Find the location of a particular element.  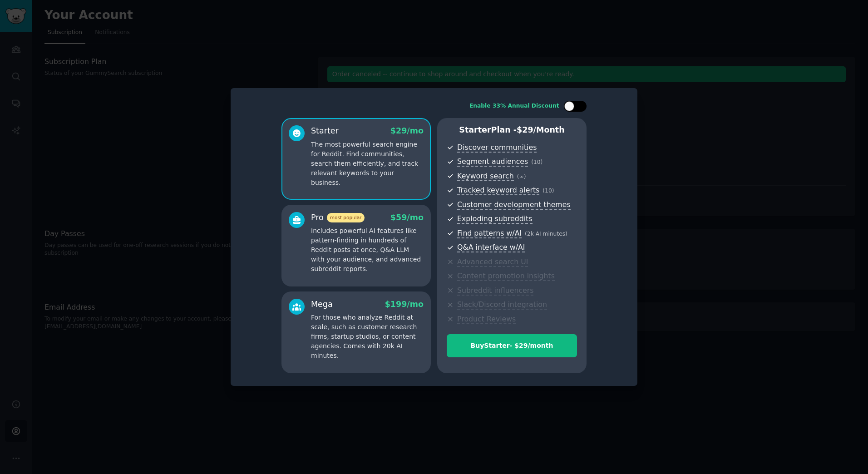

span: Subreddit influencers is located at coordinates (495, 291).